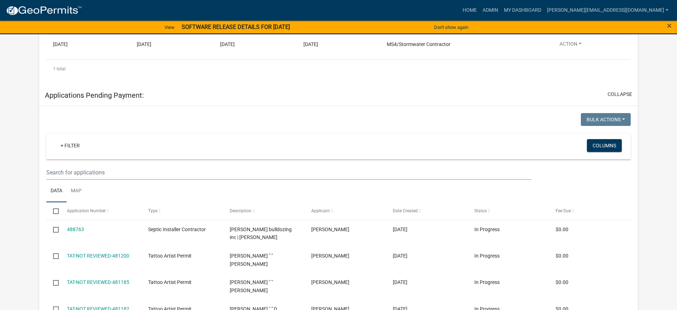 The width and height of the screenshot is (677, 310). What do you see at coordinates (606, 119) in the screenshot?
I see `button: Bulk Actions` at bounding box center [606, 119].